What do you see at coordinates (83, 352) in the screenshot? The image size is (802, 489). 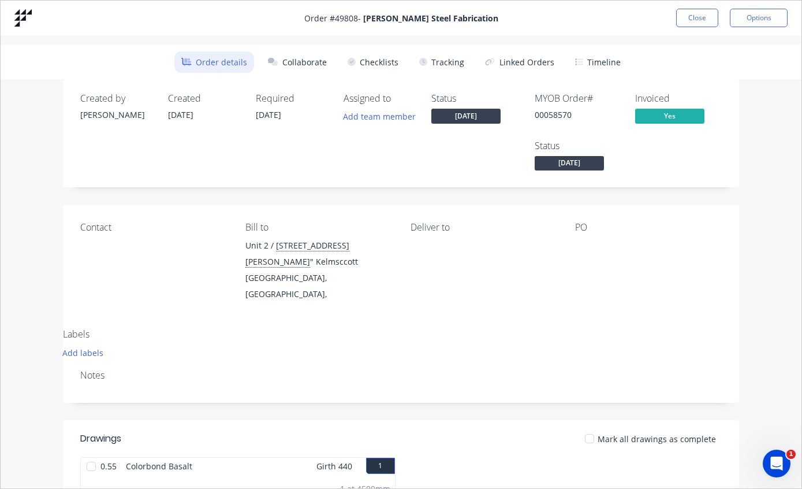 I see `button: Add labels` at bounding box center [83, 352].